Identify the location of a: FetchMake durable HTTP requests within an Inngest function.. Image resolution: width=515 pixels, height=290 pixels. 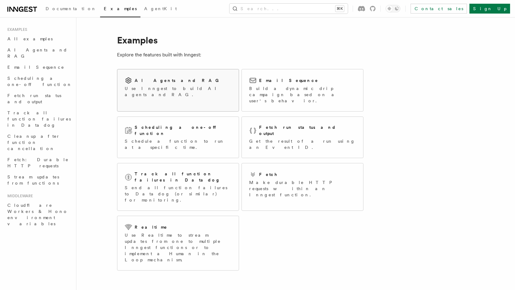
(302, 187).